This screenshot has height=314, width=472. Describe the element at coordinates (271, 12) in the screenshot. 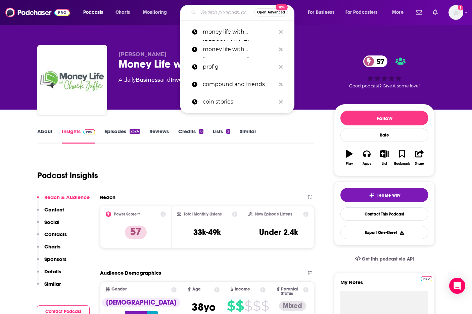

I see `button: Open AdvancedNew` at that location.